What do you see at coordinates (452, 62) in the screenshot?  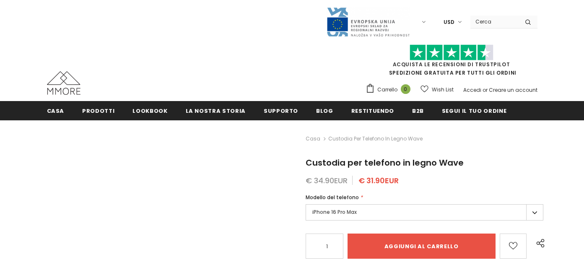 I see `span: SPEDIZIONE GRATUITA PER TUTTI GLI ORDINI` at bounding box center [452, 62].